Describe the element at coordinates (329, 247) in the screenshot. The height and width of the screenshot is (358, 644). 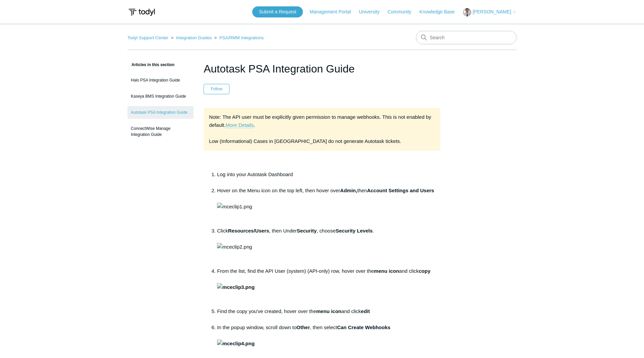
I see `li: Click , then Under , choose .` at that location.